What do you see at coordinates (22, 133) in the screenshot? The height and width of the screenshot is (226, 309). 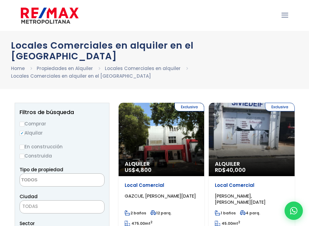 I see `input: Alquilar` at bounding box center [22, 133].